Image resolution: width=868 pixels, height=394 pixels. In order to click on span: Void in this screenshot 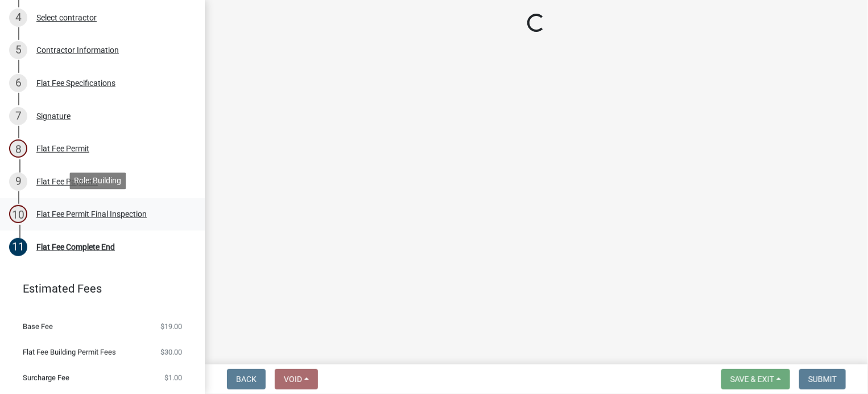, I will do `click(293, 379)`.